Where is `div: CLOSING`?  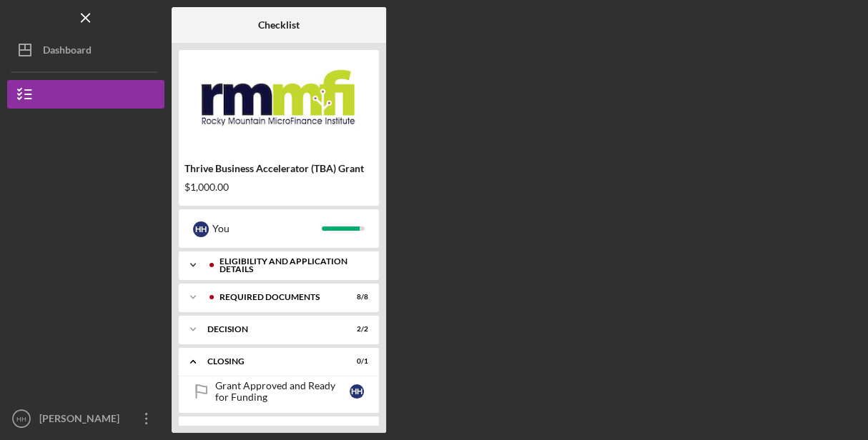
div: CLOSING is located at coordinates (270, 362).